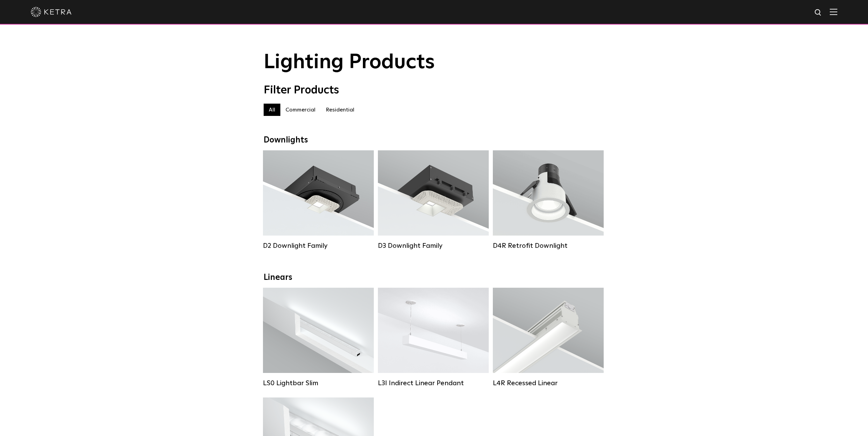 Image resolution: width=868 pixels, height=436 pixels. Describe the element at coordinates (433, 200) in the screenshot. I see `a: D3 Downlight Family Lumen Output:700 / 900 / 1100Colors:White / Black / Silver / Bronze / Paintab...` at that location.